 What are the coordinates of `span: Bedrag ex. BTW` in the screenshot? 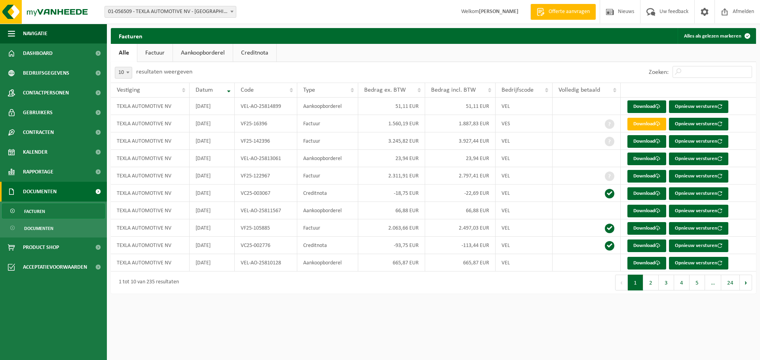 It's located at (385, 90).